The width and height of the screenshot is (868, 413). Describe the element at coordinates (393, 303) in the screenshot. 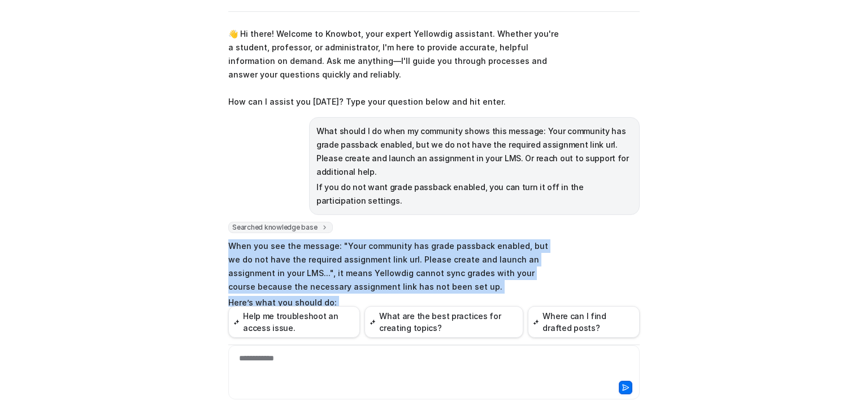

I see `p: Here’s what you should do:` at that location.